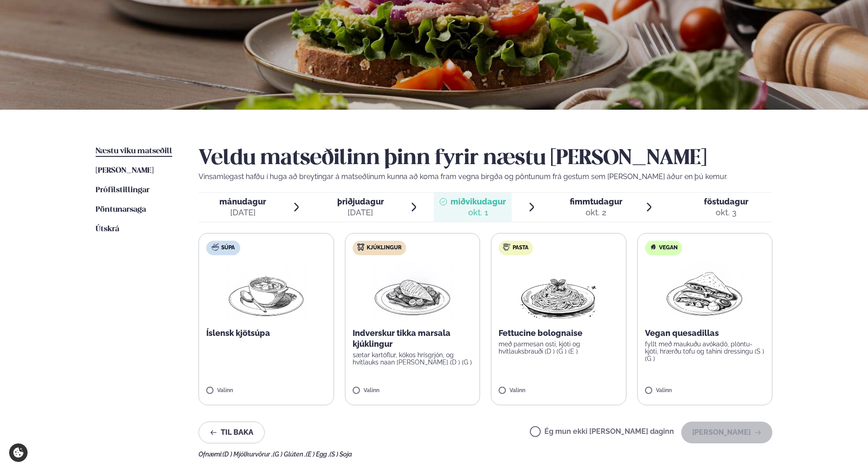 The height and width of the screenshot is (471, 868). Describe the element at coordinates (266, 333) in the screenshot. I see `p: Íslensk kjötsúpa` at that location.